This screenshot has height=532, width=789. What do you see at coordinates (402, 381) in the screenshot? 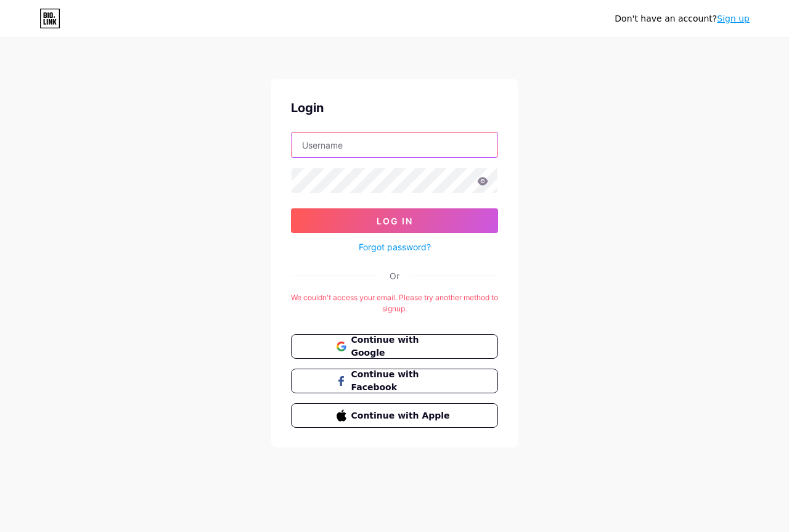
I see `span: Continue with Facebook` at bounding box center [402, 381].